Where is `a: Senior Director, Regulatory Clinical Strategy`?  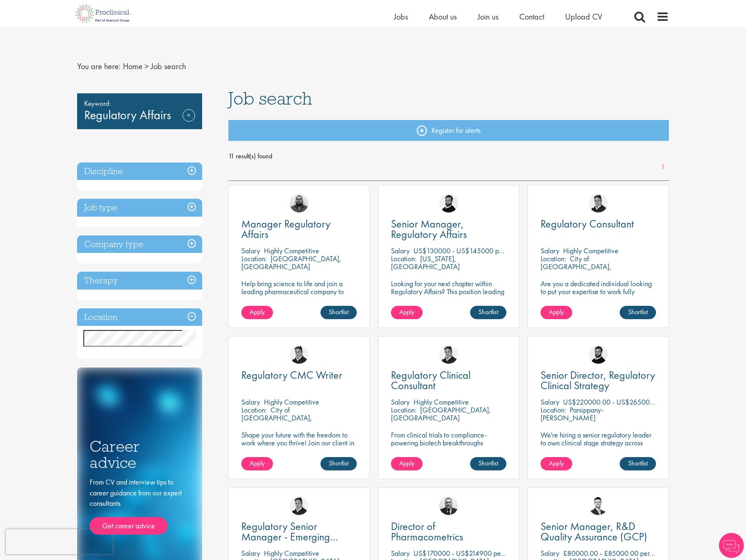 a: Senior Director, Regulatory Clinical Strategy is located at coordinates (598, 381).